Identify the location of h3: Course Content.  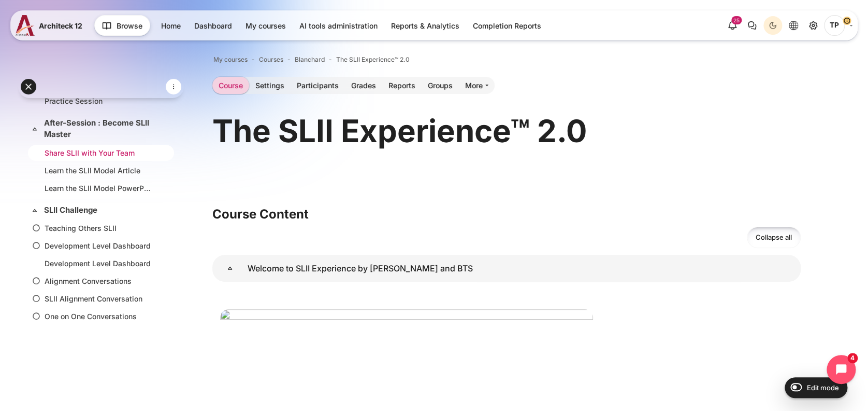
(507, 213).